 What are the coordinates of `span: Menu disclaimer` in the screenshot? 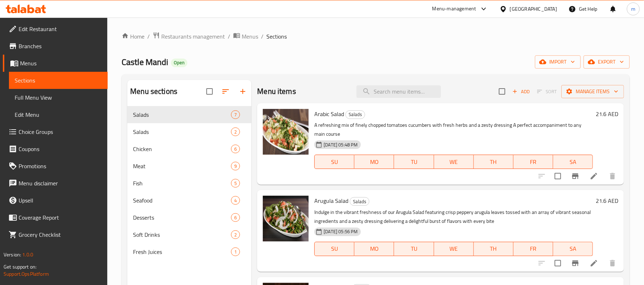 It's located at (60, 183).